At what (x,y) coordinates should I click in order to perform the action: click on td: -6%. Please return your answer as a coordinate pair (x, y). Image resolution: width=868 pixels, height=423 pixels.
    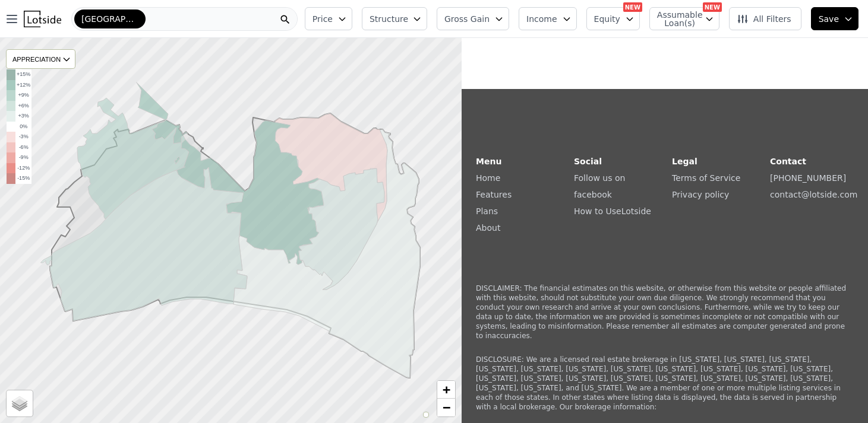
    Looking at the image, I should click on (23, 148).